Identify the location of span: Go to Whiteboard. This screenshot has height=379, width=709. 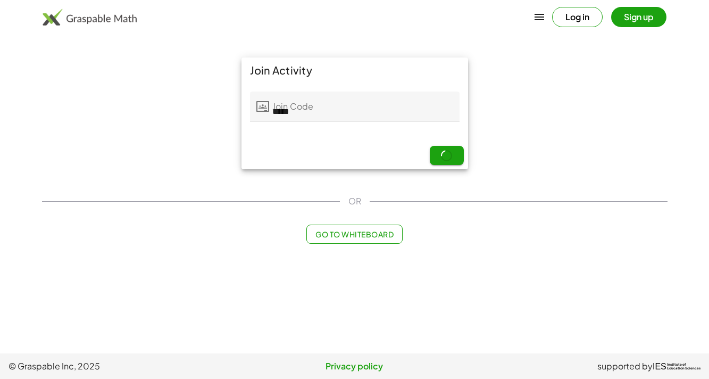
(354, 234).